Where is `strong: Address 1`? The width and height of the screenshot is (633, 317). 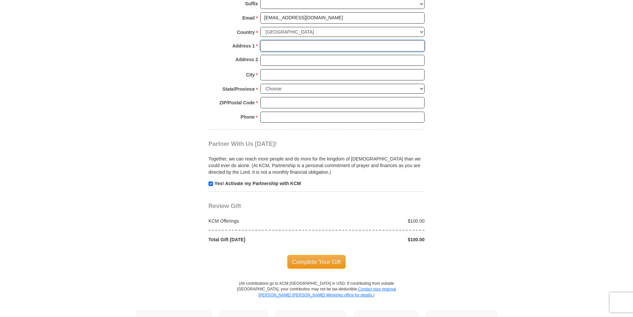 strong: Address 1 is located at coordinates (244, 46).